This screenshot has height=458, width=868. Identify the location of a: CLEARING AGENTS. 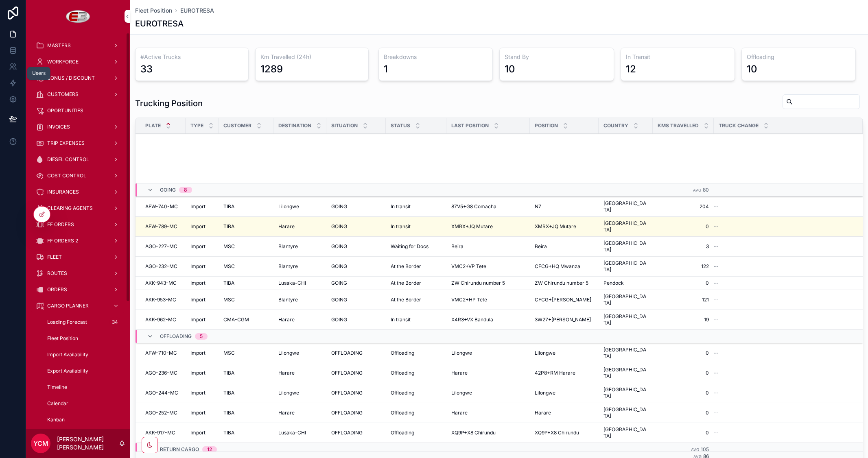
(78, 208).